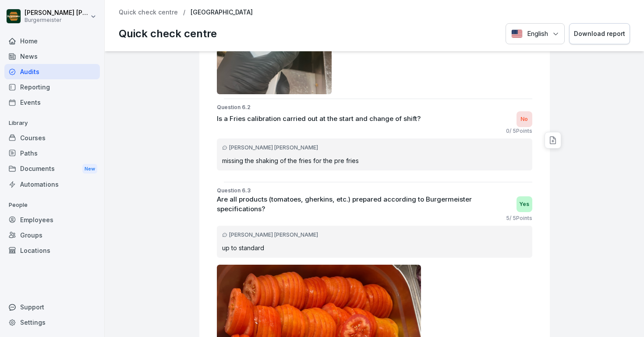  What do you see at coordinates (52, 71) in the screenshot?
I see `a: Audits` at bounding box center [52, 71].